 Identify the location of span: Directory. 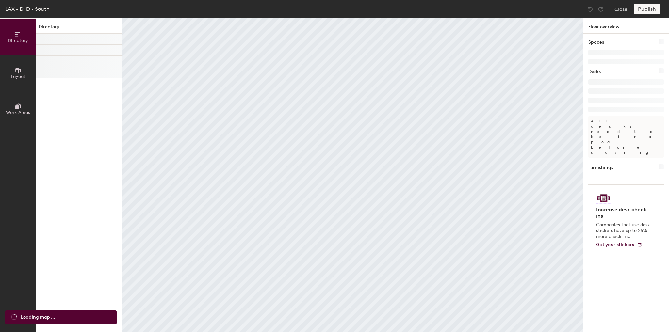
(18, 41).